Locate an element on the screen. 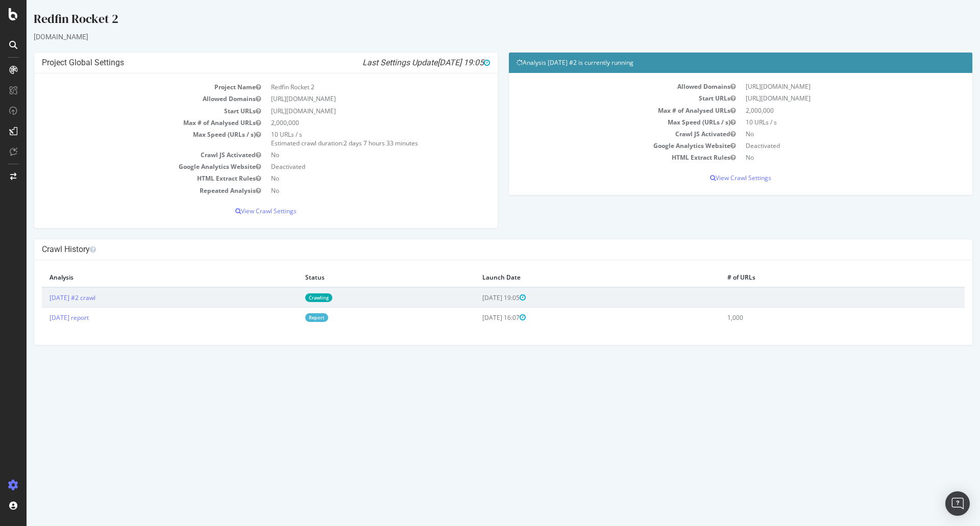 The image size is (980, 526). span: 2 days 7 hours 33 minutes is located at coordinates (355, 143).